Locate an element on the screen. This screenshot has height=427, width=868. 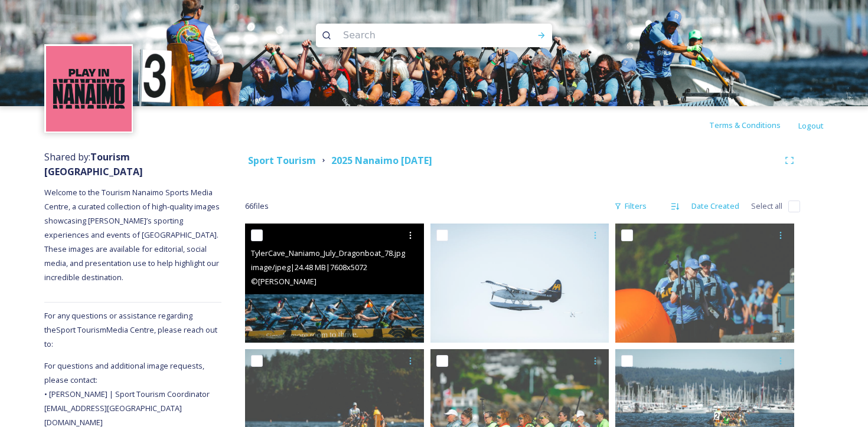
span: 66 file s is located at coordinates (257, 206).